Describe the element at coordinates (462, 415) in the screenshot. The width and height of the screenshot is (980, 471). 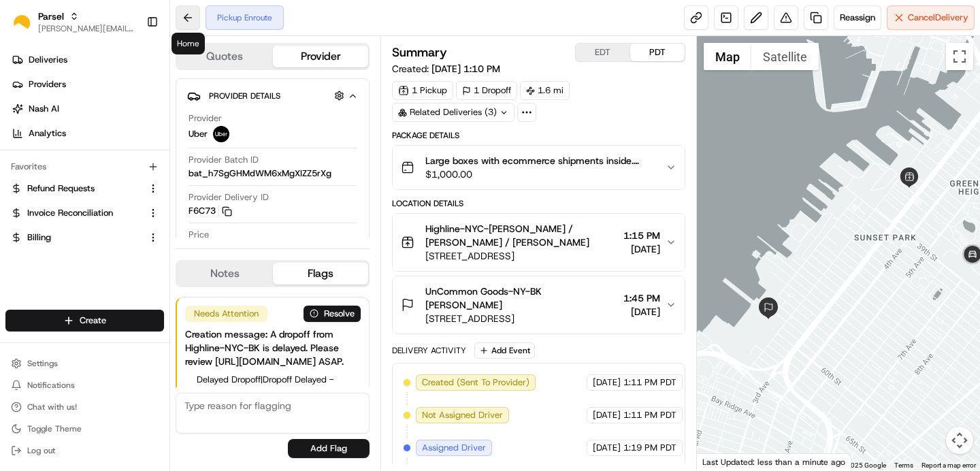
I see `span: Not Assigned Driver` at that location.